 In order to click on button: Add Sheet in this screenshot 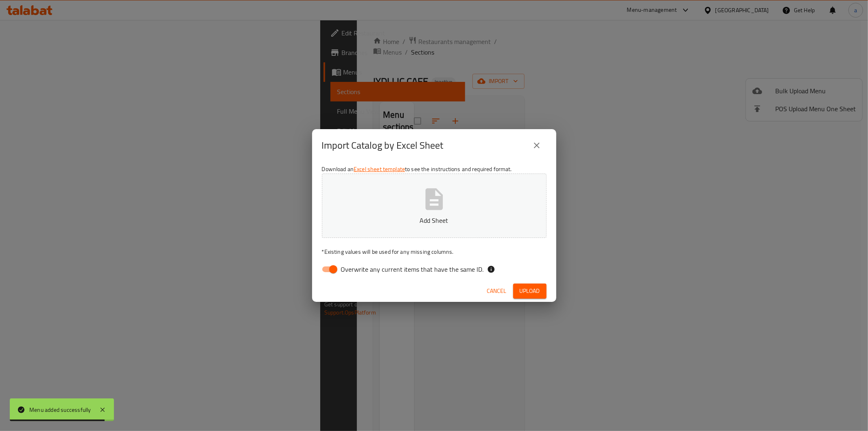, I will do `click(434, 206)`.